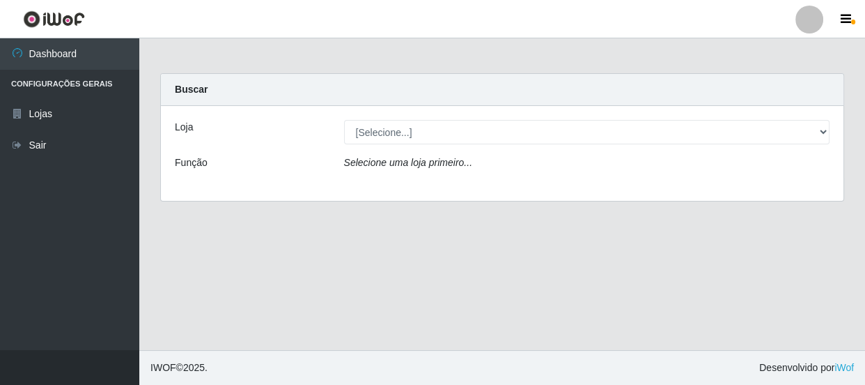 The image size is (865, 385). What do you see at coordinates (179, 367) in the screenshot?
I see `span: © 2025 .` at bounding box center [179, 367].